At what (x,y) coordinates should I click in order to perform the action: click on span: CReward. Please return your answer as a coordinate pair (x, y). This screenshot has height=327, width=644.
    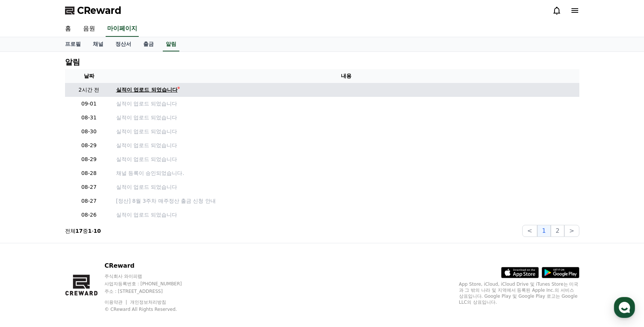
    Looking at the image, I should click on (100, 10).